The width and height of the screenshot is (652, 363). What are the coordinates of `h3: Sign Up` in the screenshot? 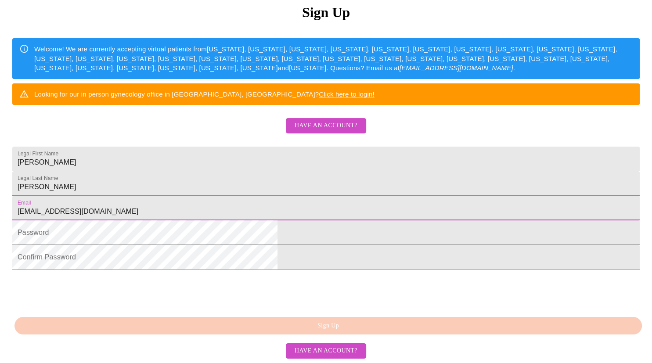 It's located at (326, 12).